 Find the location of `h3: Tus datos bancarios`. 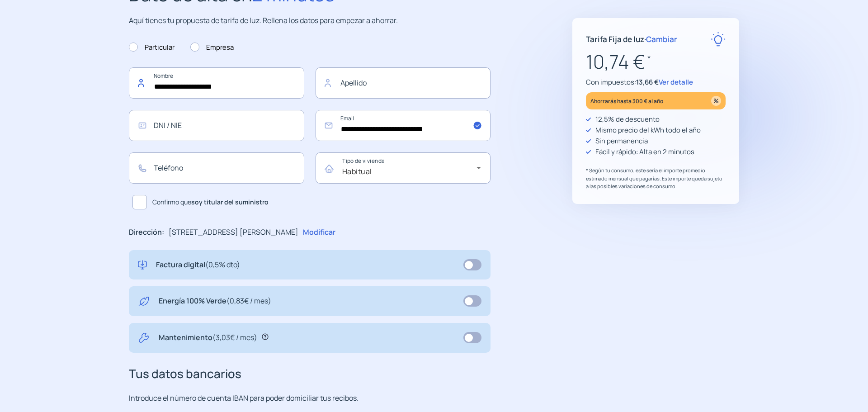

h3: Tus datos bancarios is located at coordinates (309, 374).